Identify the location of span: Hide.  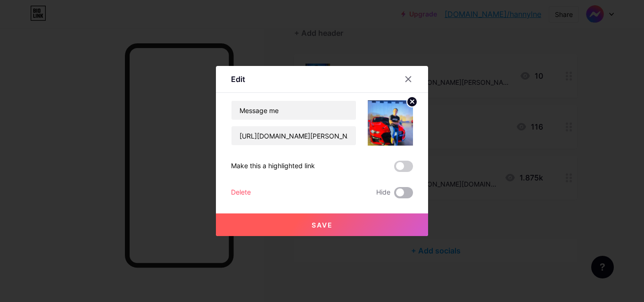
(383, 193).